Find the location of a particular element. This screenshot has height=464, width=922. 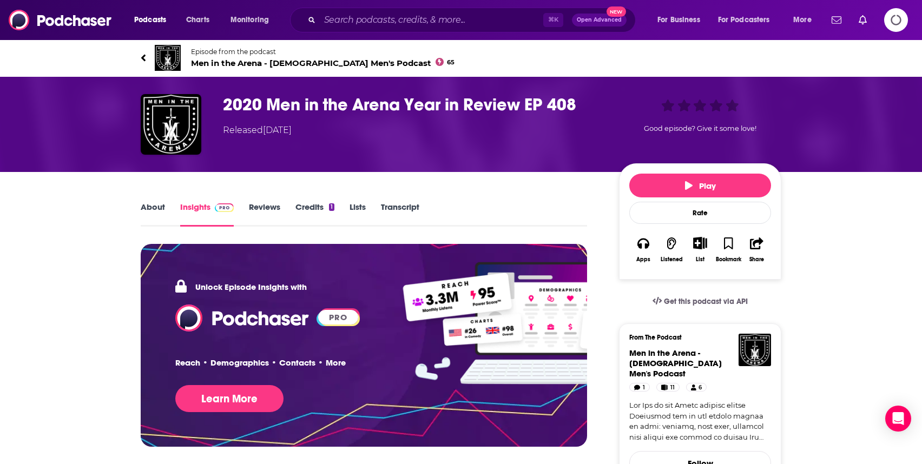

span: Monitoring is located at coordinates (249, 20).